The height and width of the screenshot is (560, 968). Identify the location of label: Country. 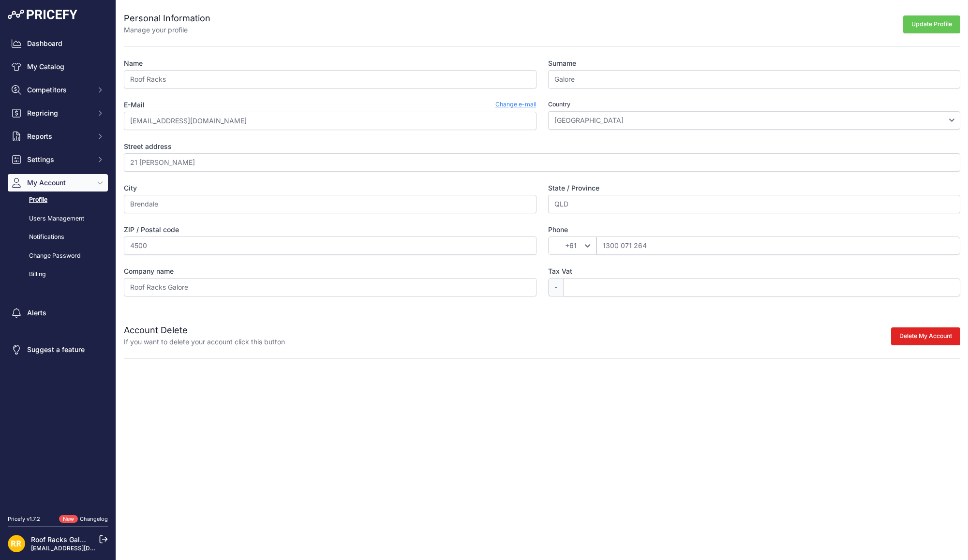
(755, 105).